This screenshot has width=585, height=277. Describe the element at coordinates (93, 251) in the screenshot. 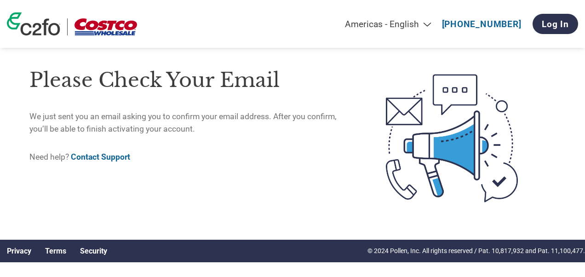

I see `a: Security` at that location.